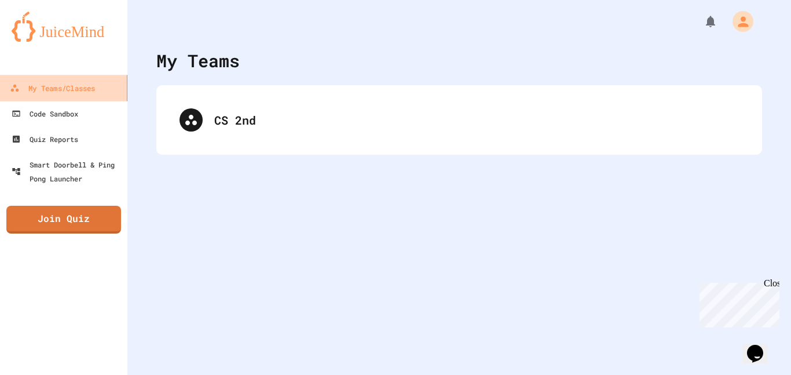 This screenshot has height=375, width=791. Describe the element at coordinates (64, 220) in the screenshot. I see `a: Join Quiz` at that location.